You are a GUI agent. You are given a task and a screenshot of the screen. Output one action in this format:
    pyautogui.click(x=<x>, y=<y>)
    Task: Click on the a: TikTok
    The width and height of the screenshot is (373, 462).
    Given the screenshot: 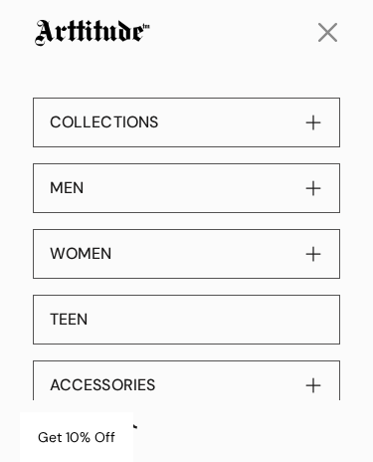 What is the action you would take?
    pyautogui.click(x=128, y=431)
    